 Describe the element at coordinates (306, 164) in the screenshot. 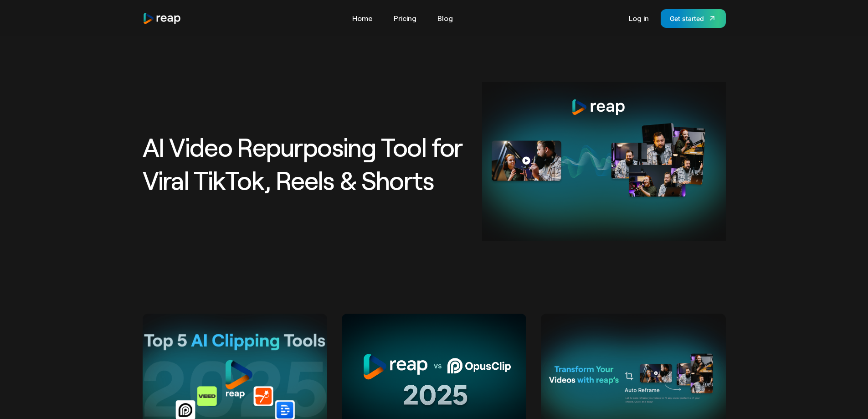

I see `h1: AI Video Repurposing Tool for Viral TikTok, Reels & Shorts` at that location.